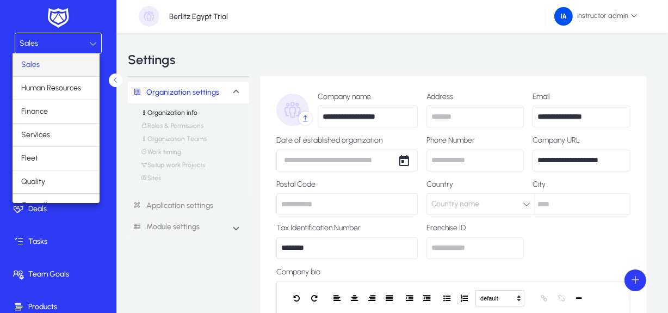 The width and height of the screenshot is (668, 313). I want to click on span: Operations, so click(40, 205).